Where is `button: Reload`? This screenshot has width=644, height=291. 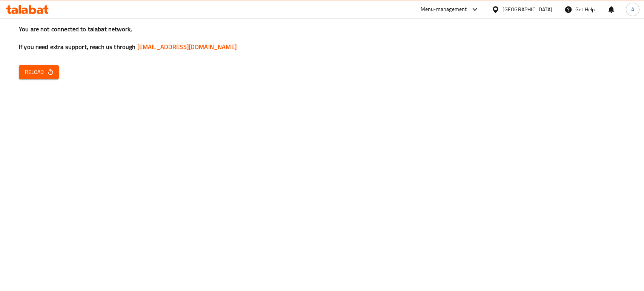
button: Reload is located at coordinates (39, 72).